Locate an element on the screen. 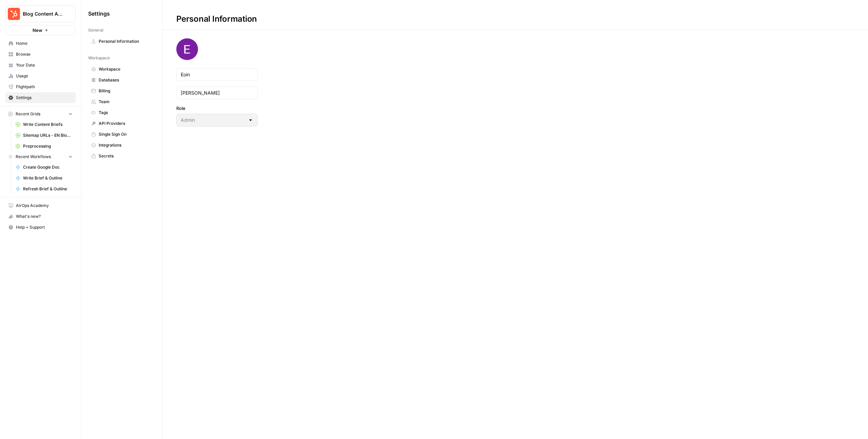  span: New is located at coordinates (38, 30).